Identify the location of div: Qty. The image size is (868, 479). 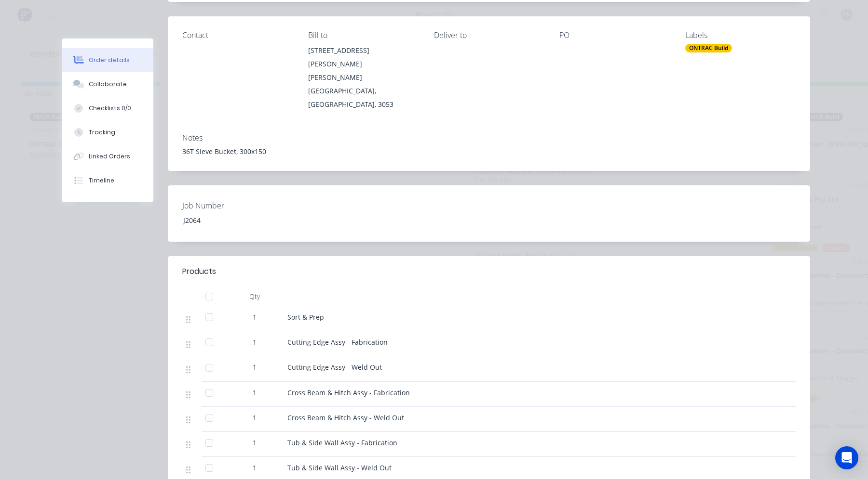
(254, 296).